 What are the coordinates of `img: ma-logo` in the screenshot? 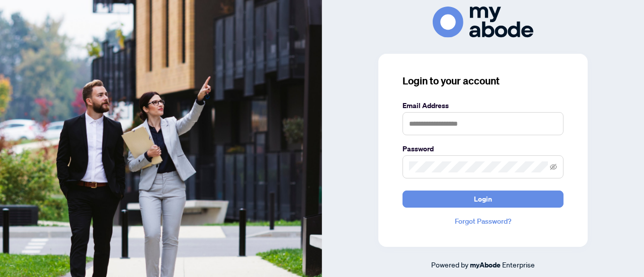 It's located at (483, 22).